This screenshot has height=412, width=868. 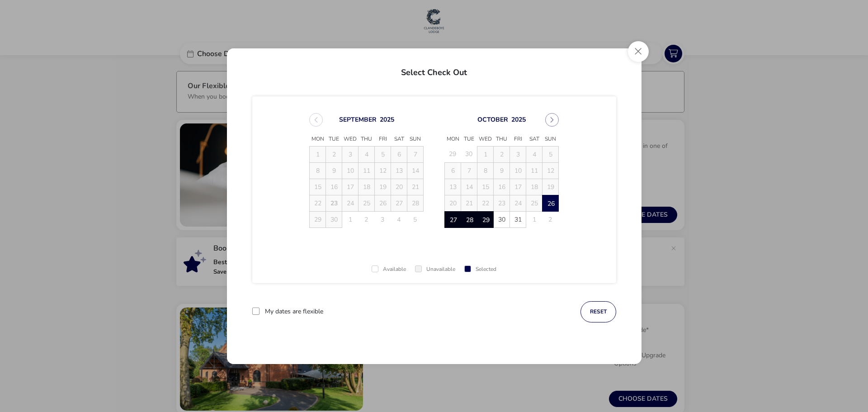 What do you see at coordinates (434, 171) in the screenshot?
I see `div: Choose Date` at bounding box center [434, 171].